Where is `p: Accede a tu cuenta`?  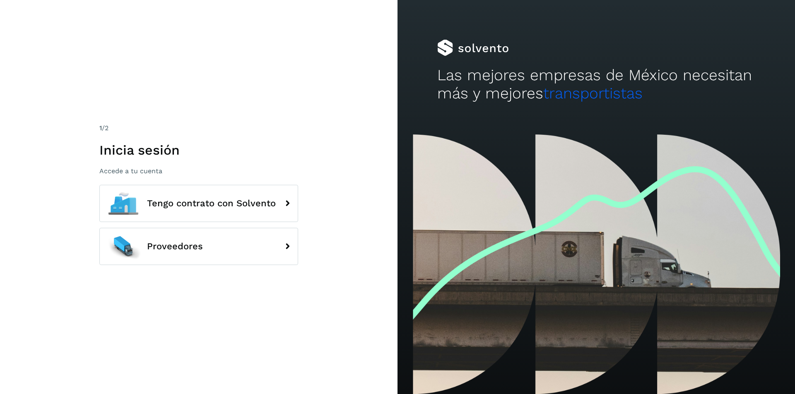
p: Accede a tu cuenta is located at coordinates (199, 171).